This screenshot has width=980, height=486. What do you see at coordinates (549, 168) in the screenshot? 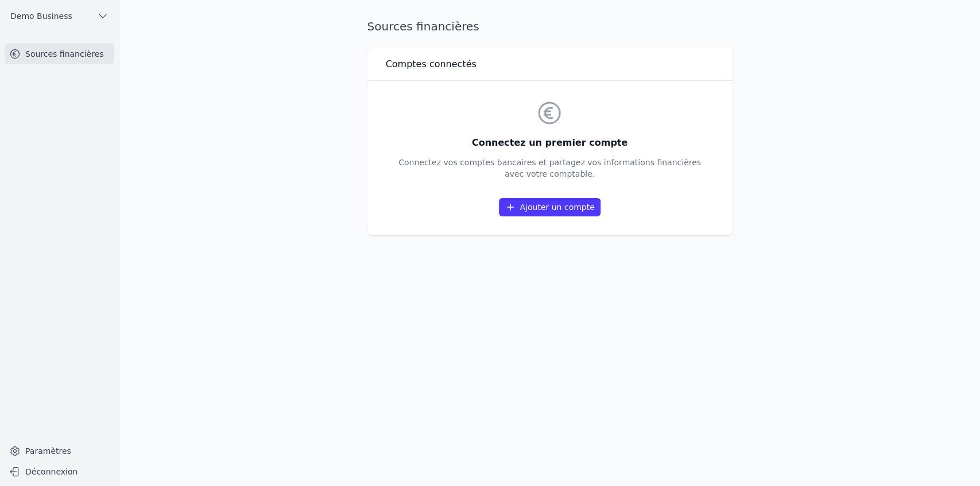
I see `p: Connectez vos comptes bancaires et partagez vos informations financières avec votre comptable.` at bounding box center [549, 168].